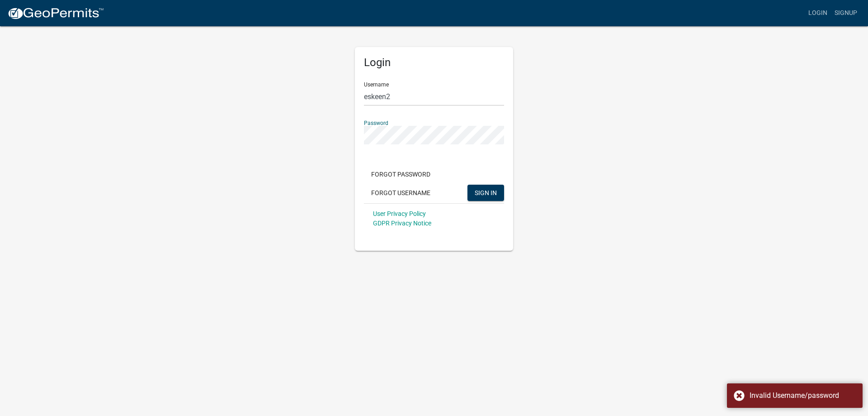  I want to click on button: SIGN IN, so click(485, 193).